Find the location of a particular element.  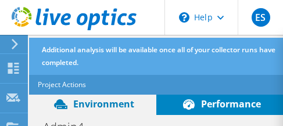

span: Performance is located at coordinates (231, 104).